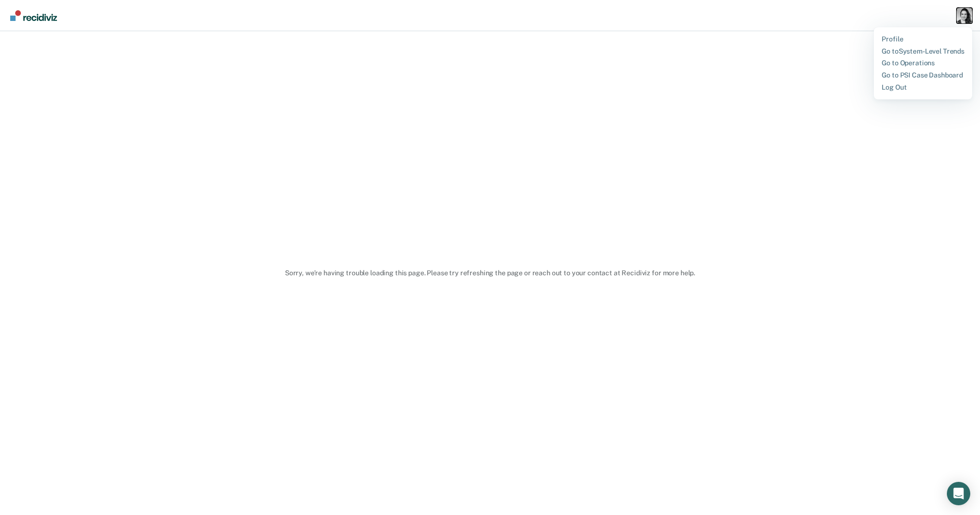 This screenshot has height=515, width=980. Describe the element at coordinates (490, 273) in the screenshot. I see `div: Sorry, we’re having trouble loading this page. Please try refreshing the page or reach out to you...` at that location.